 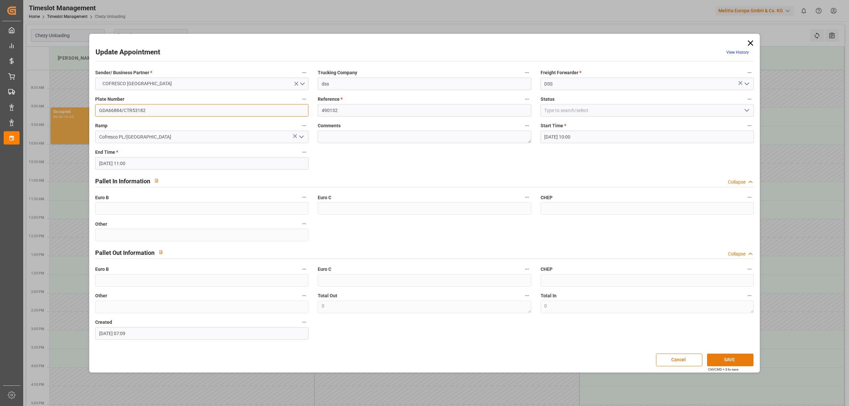 What do you see at coordinates (750, 126) in the screenshot?
I see `button: Start Time *` at bounding box center [750, 126].